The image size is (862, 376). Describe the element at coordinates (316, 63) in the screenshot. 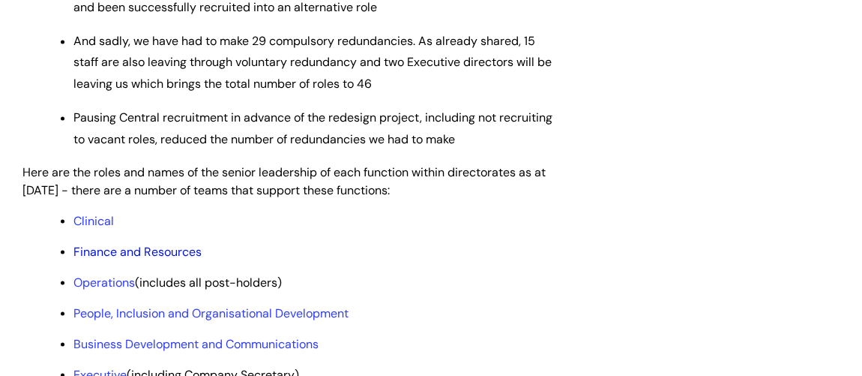

I see `p: And sadly, we have had to make 29 compulsory redundancies. As already shared, 15 staff are also l...` at that location.